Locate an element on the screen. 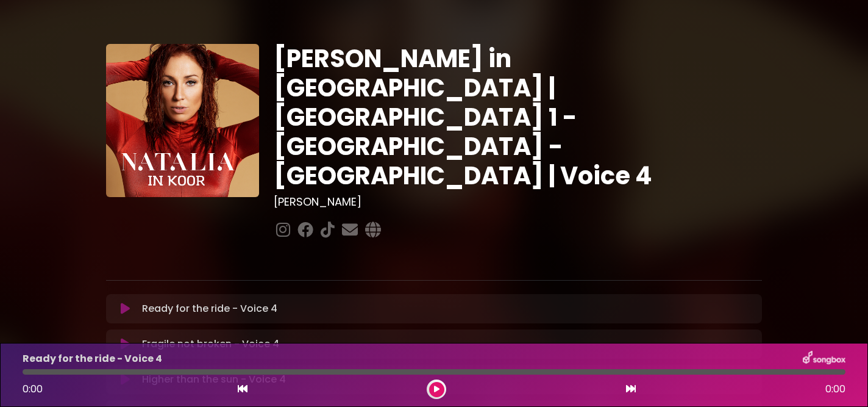 Image resolution: width=868 pixels, height=407 pixels. p: Fragile not broken - Voice 4 is located at coordinates (210, 344).